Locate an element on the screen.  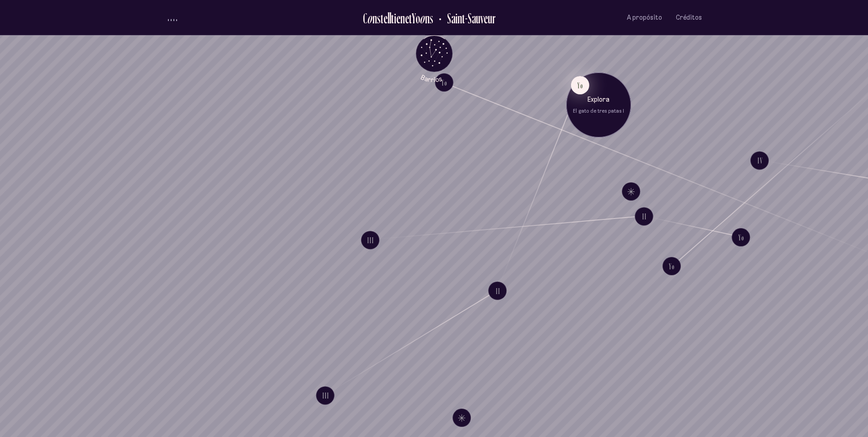
div: C is located at coordinates (365, 18).